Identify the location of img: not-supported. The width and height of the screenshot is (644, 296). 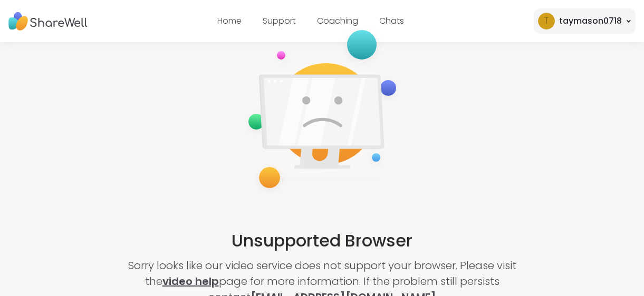
(322, 110).